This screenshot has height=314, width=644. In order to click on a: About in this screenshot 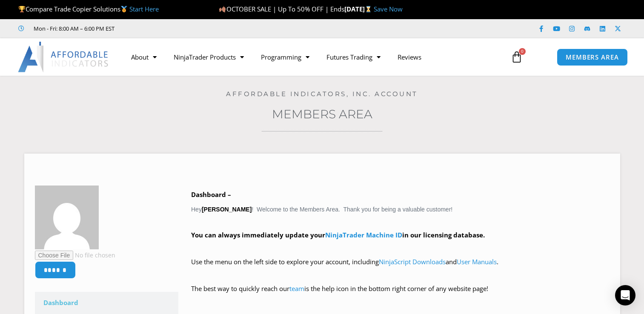, I will do `click(144, 57)`.